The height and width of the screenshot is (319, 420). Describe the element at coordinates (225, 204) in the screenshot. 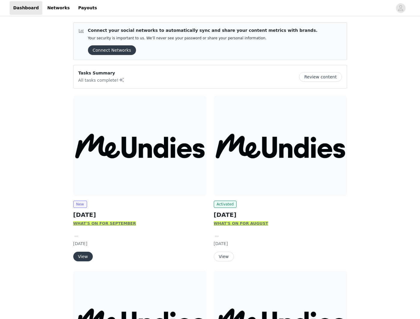

I see `span: Activated` at that location.